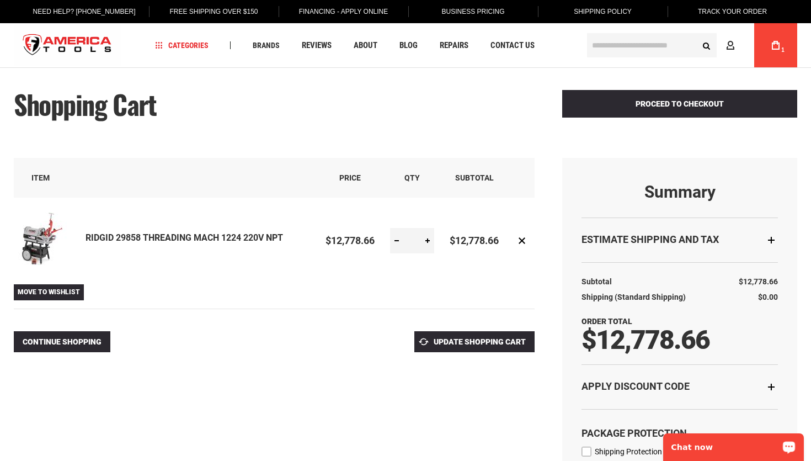 The height and width of the screenshot is (461, 811). I want to click on div: Package Protection, so click(680, 433).